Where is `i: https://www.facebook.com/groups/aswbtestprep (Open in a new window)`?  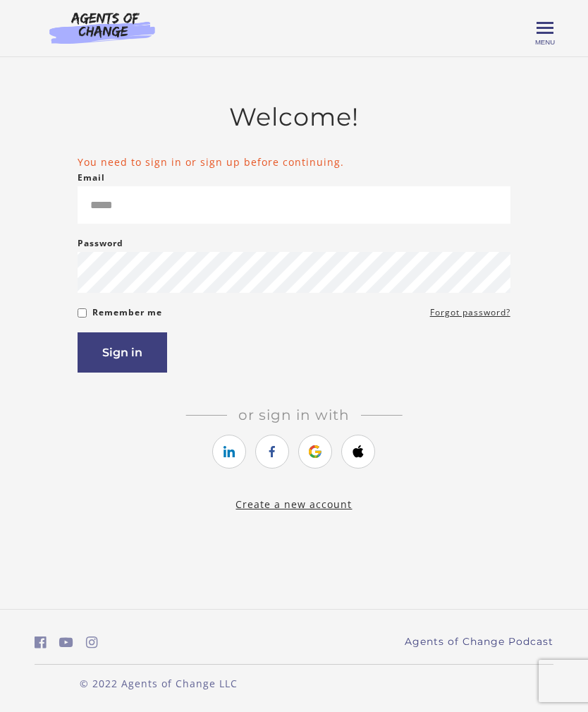
i: https://www.facebook.com/groups/aswbtestprep (Open in a new window) is located at coordinates (40, 642).